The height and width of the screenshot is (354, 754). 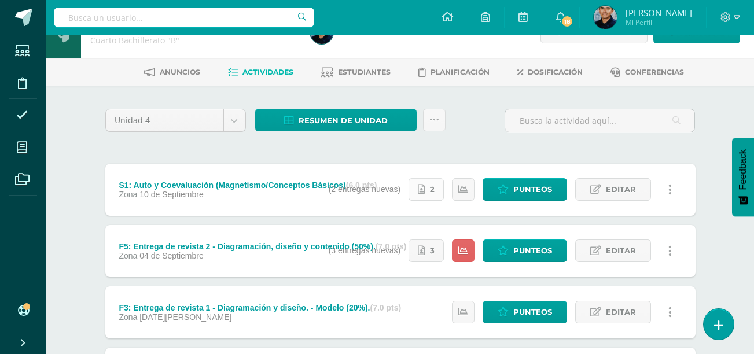 I want to click on a: Dosificación, so click(x=550, y=72).